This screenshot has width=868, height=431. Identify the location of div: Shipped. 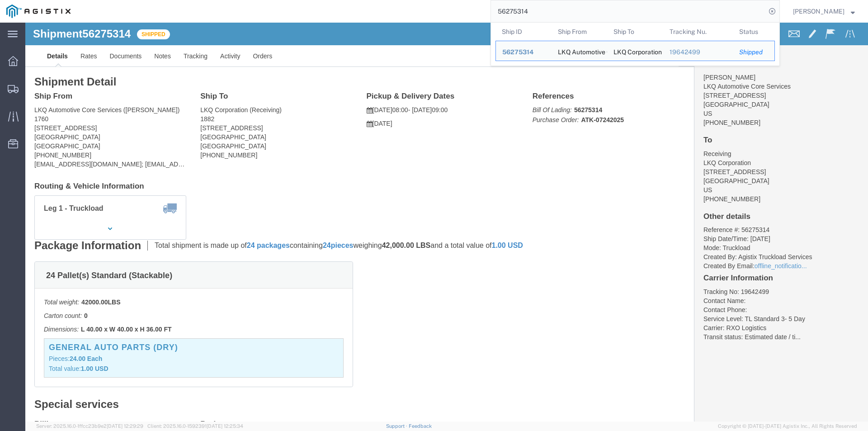
(754, 52).